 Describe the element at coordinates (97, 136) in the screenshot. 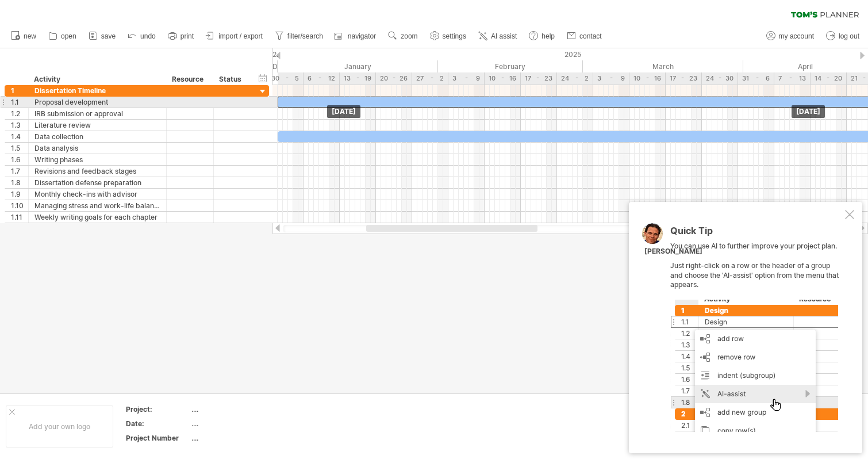

I see `div: Data collection` at that location.